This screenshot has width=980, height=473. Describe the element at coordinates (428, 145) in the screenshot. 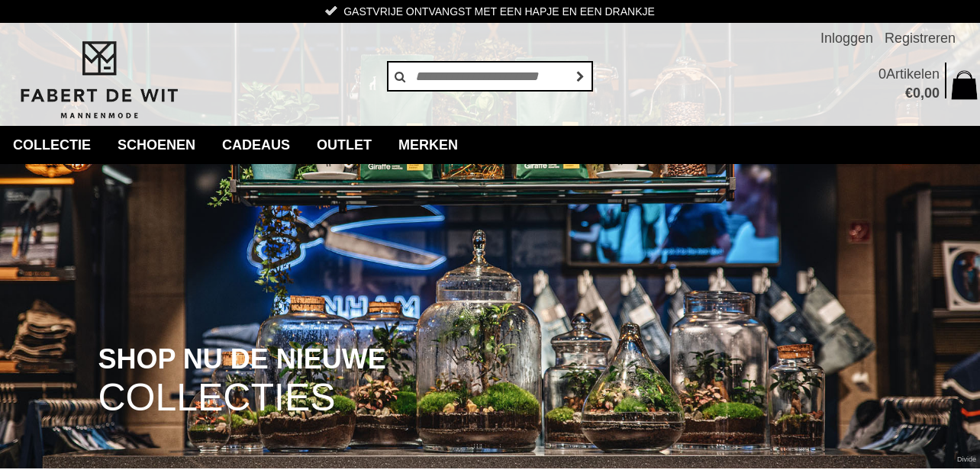

I see `a: Merken` at that location.